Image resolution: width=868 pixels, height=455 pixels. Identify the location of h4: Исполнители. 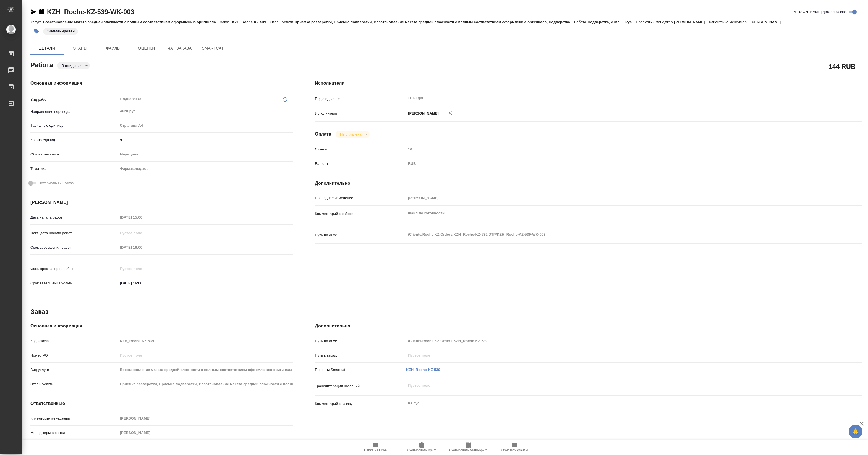
(588, 83).